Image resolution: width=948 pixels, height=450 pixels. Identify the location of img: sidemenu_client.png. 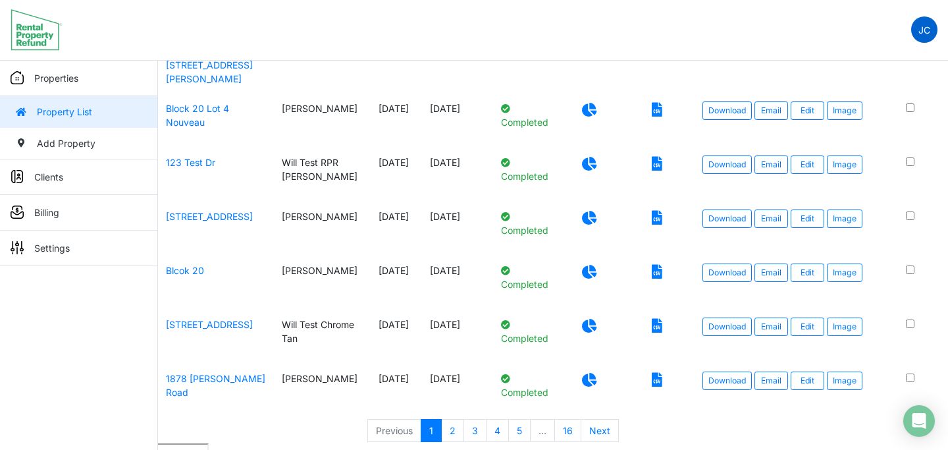
(17, 176).